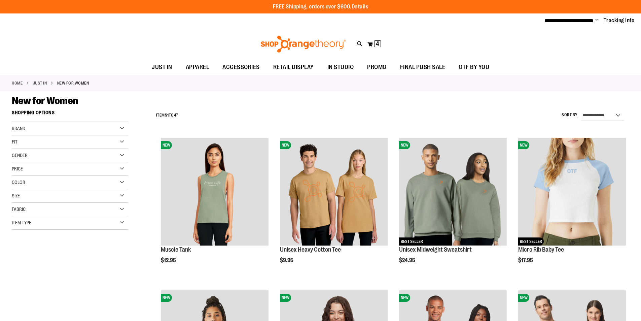 This screenshot has height=321, width=641. What do you see at coordinates (287, 260) in the screenshot?
I see `span: $9.95` at bounding box center [287, 260].